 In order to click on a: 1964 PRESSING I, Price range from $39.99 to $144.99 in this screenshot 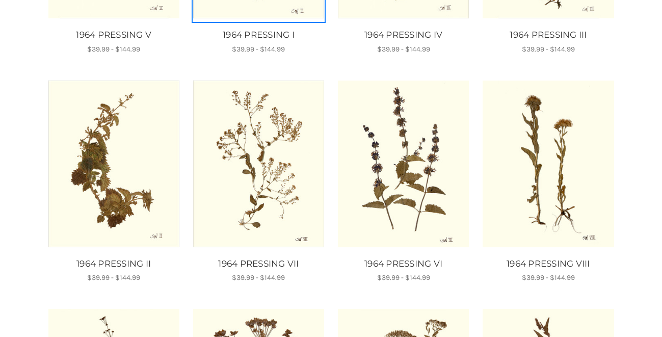, I will do `click(258, 35)`.